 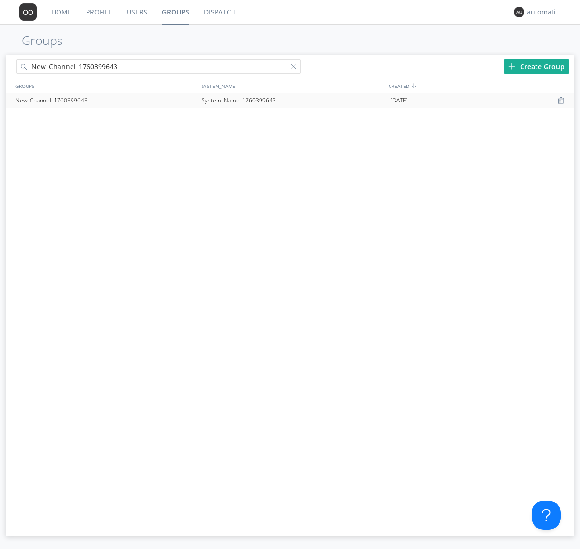 What do you see at coordinates (292, 86) in the screenshot?
I see `div: SYSTEM_NAME` at bounding box center [292, 86].